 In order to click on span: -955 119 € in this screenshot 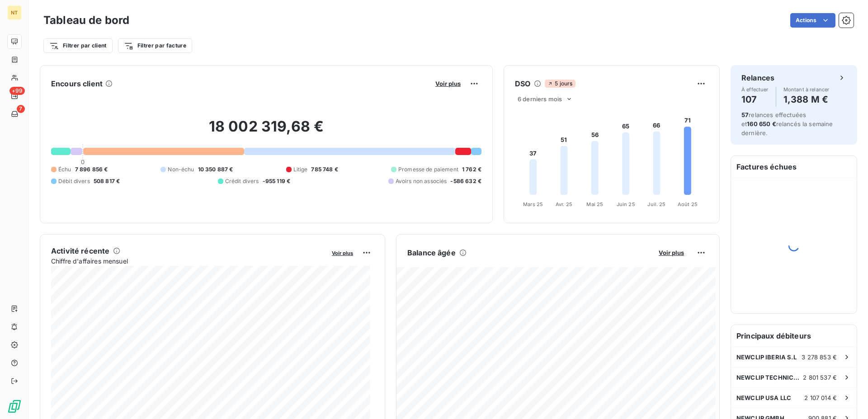, I will do `click(277, 181)`.